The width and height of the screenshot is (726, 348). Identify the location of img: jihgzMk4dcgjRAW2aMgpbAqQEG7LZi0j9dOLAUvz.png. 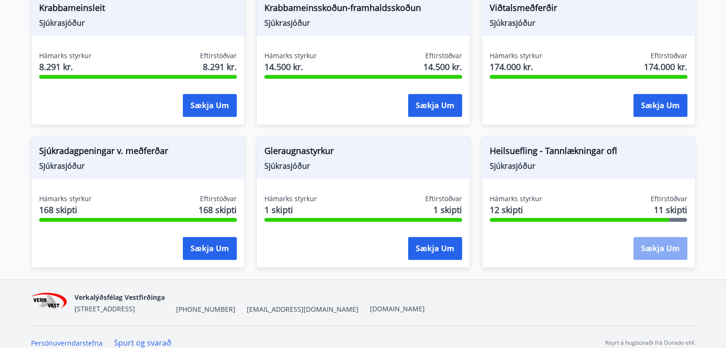
(49, 303).